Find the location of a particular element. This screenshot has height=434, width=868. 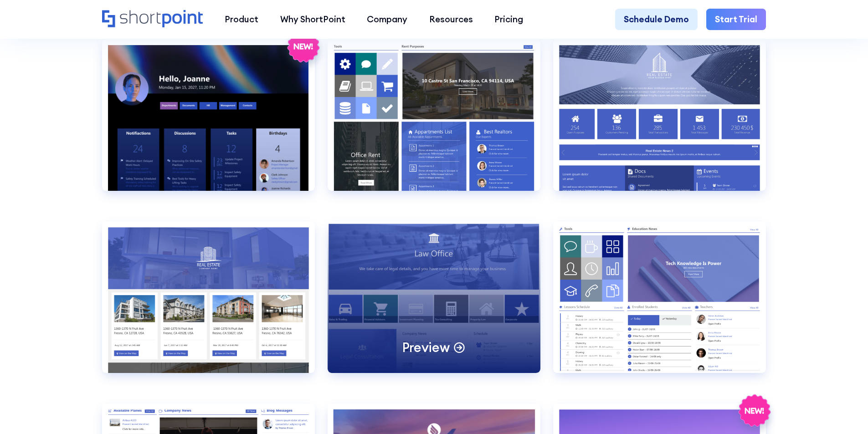

div: Product is located at coordinates (242, 19).